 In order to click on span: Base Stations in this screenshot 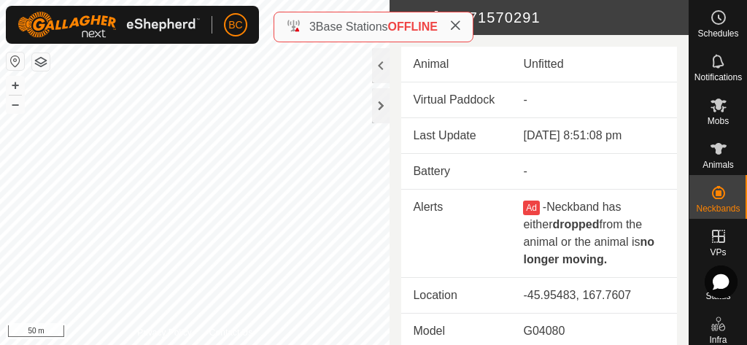, I will do `click(352, 26)`.